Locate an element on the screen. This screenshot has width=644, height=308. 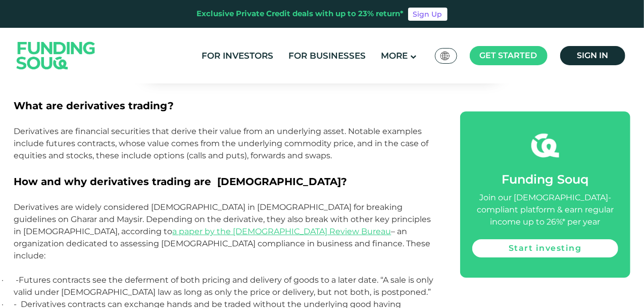
img: SA Flag is located at coordinates (445, 55).